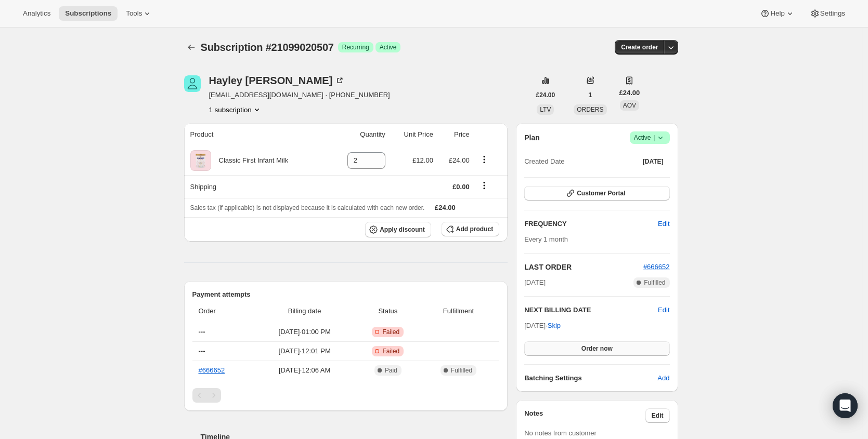 The image size is (868, 439). Describe the element at coordinates (304, 311) in the screenshot. I see `span: Billing date` at that location.